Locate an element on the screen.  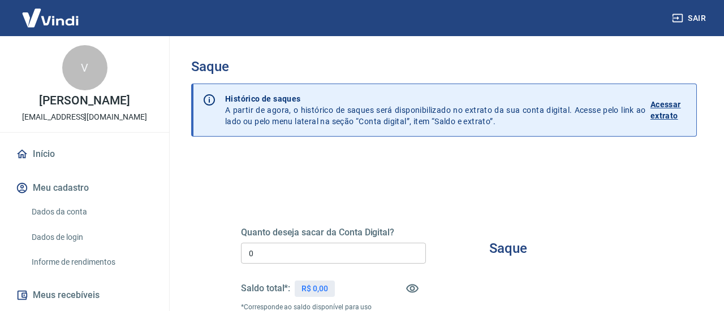
a: Acessar extrato is located at coordinates (668, 110).